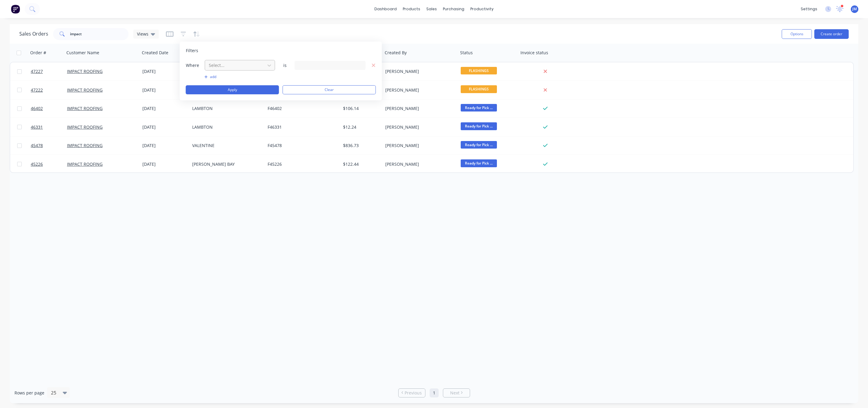 The height and width of the screenshot is (408, 868). I want to click on input: Search..., so click(100, 34).